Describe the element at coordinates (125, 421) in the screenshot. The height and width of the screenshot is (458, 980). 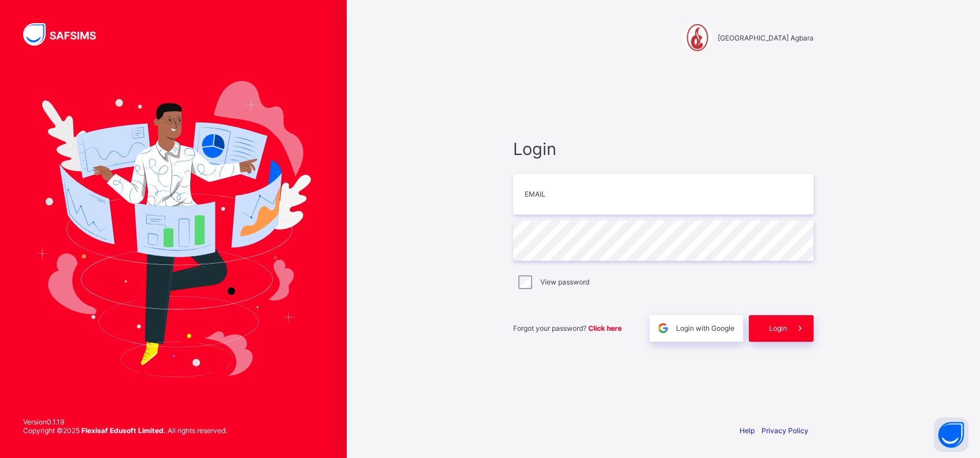
I see `span: Version 0.1.19` at that location.